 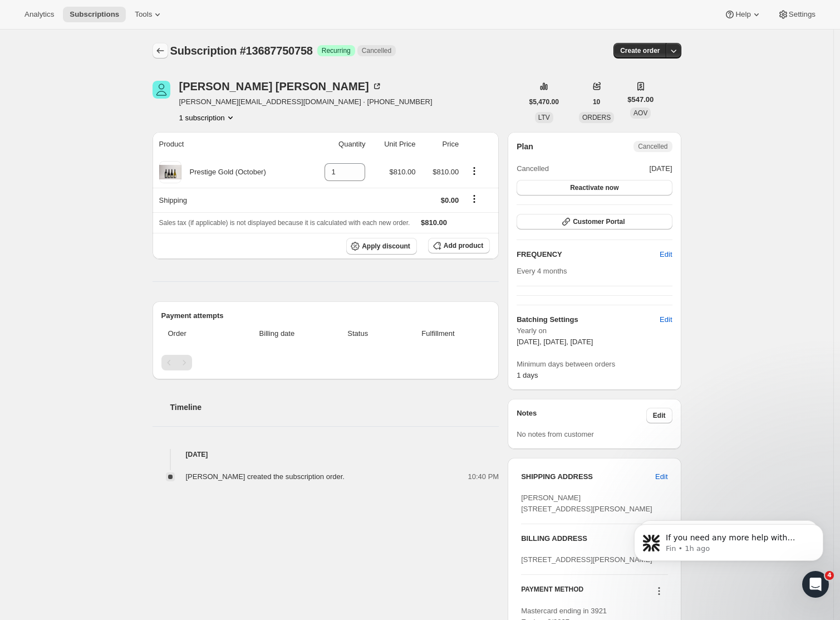 I want to click on span: 1 days, so click(x=528, y=375).